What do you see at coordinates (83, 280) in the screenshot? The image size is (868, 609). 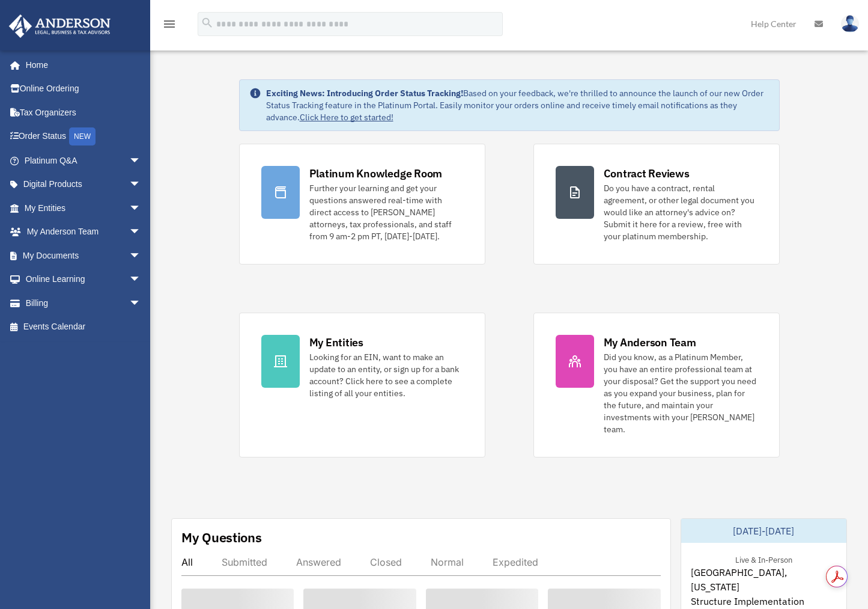 I see `a: Online Learningarrow_drop_down` at bounding box center [83, 280].